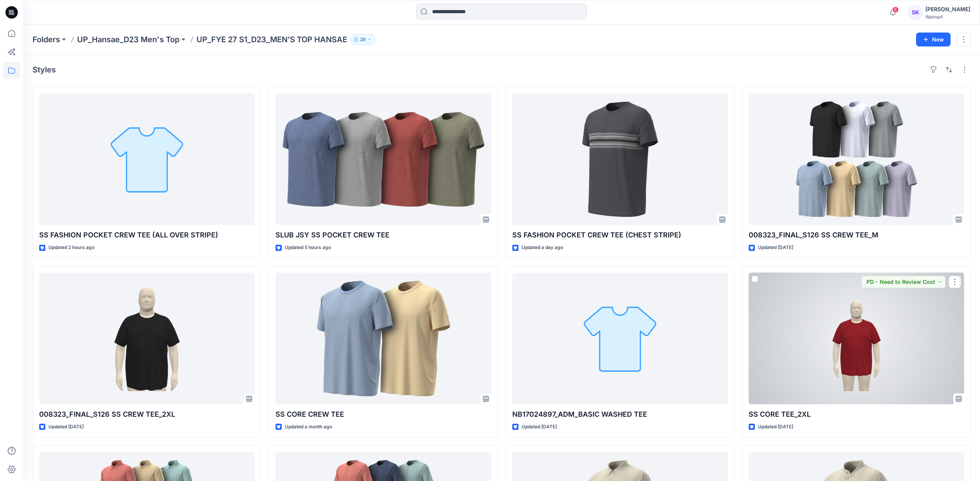 Image resolution: width=980 pixels, height=481 pixels. What do you see at coordinates (383, 339) in the screenshot?
I see `a: SS CORE CREW TEE` at bounding box center [383, 339].